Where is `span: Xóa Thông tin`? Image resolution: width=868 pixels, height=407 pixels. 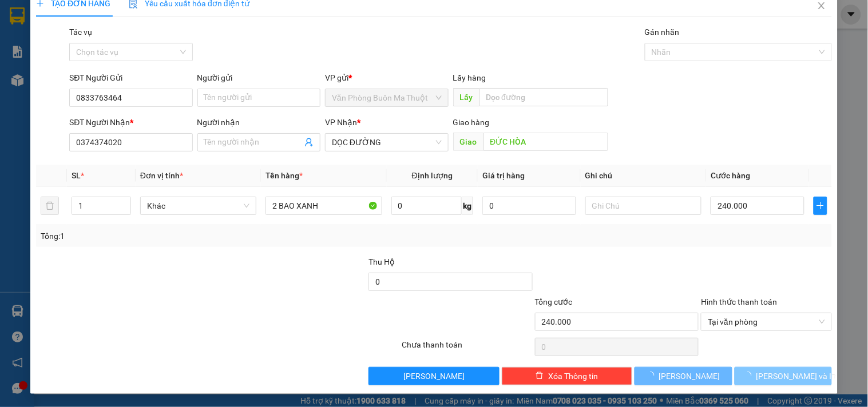 span: Xóa Thông tin is located at coordinates (572, 376).